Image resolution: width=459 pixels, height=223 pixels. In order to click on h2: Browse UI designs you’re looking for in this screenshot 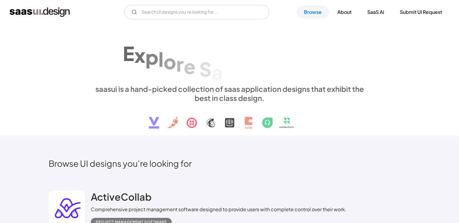, I will do `click(230, 163)`.